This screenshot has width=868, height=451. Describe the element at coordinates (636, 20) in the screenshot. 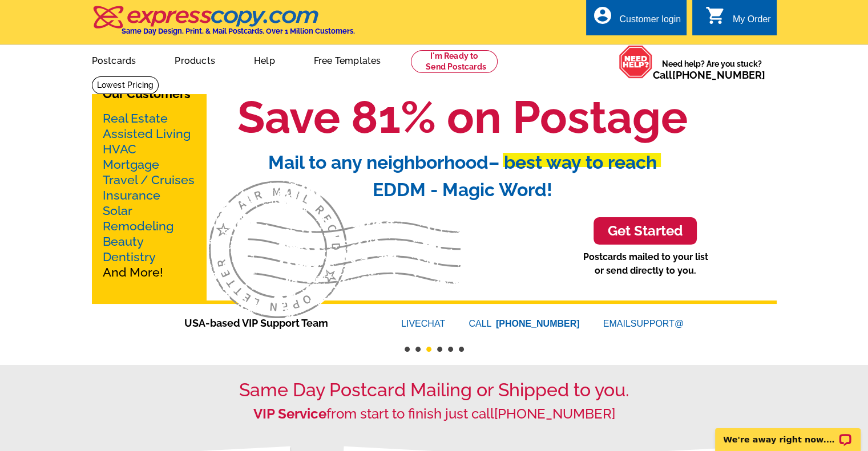

I see `a: account_circle Customer login` at that location.